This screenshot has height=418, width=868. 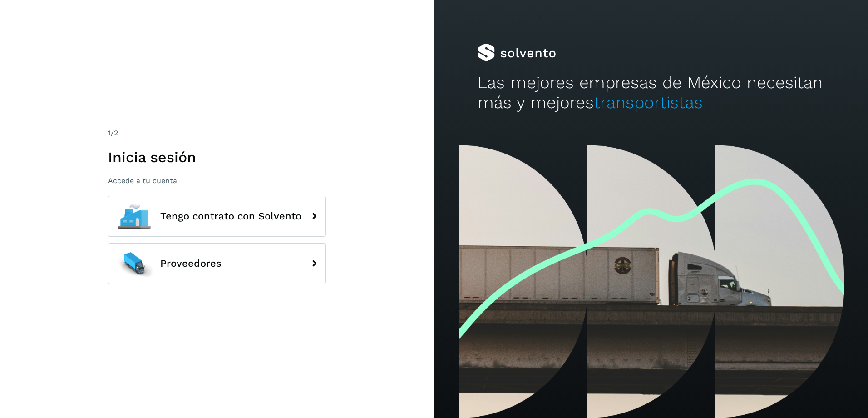 I want to click on div: /2, so click(x=217, y=133).